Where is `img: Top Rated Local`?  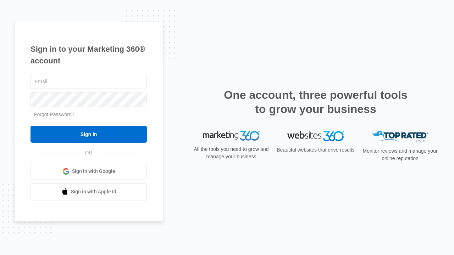 img: Top Rated Local is located at coordinates (400, 137).